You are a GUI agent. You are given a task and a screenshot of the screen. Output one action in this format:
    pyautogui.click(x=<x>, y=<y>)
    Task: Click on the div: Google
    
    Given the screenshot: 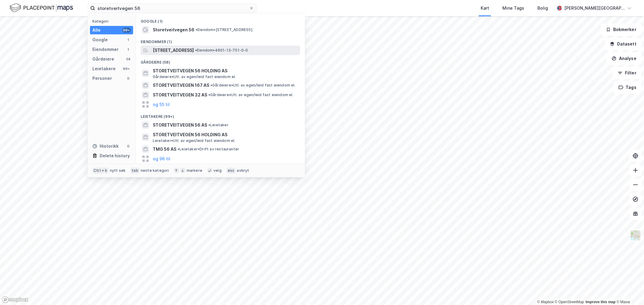 What is the action you would take?
    pyautogui.click(x=100, y=40)
    